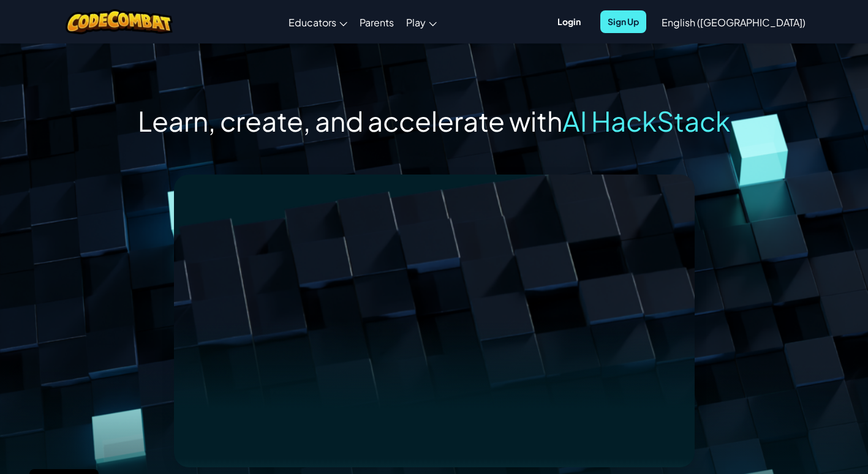  What do you see at coordinates (623, 21) in the screenshot?
I see `span: Sign Up` at bounding box center [623, 21].